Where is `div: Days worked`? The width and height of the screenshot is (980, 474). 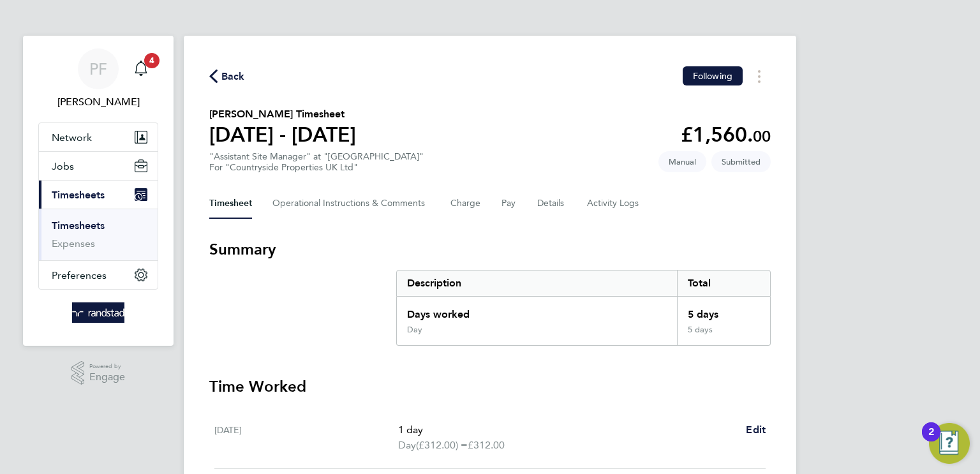 div: Days worked is located at coordinates (537, 311).